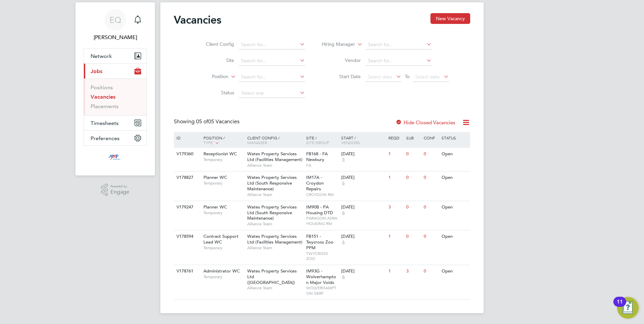 The image size is (644, 324). Describe the element at coordinates (115, 56) in the screenshot. I see `button: Network` at that location.